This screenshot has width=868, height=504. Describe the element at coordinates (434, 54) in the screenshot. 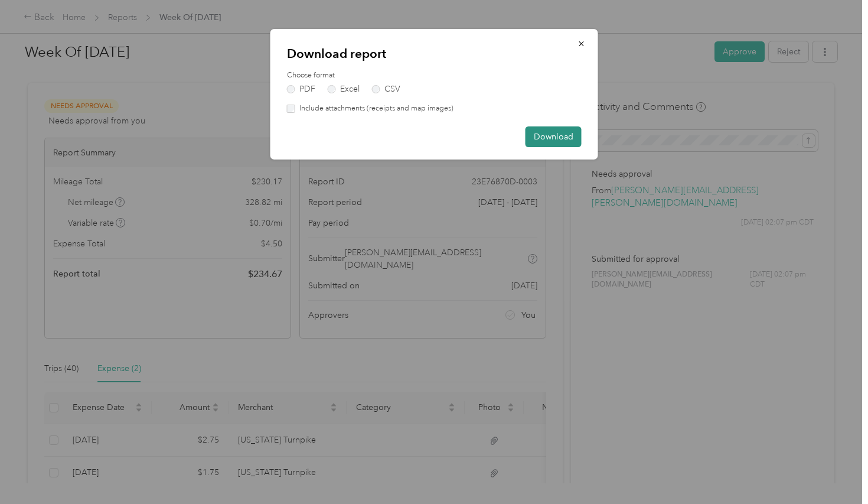

I see `p: Download report` at that location.